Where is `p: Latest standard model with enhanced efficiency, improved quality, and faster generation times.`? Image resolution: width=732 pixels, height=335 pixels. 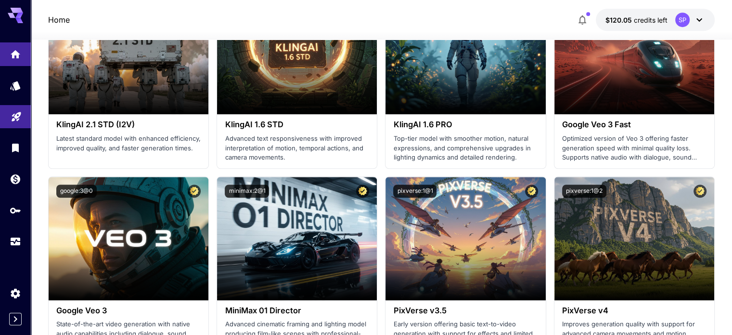
p: Latest standard model with enhanced efficiency, improved quality, and faster generation times. is located at coordinates (129, 143).